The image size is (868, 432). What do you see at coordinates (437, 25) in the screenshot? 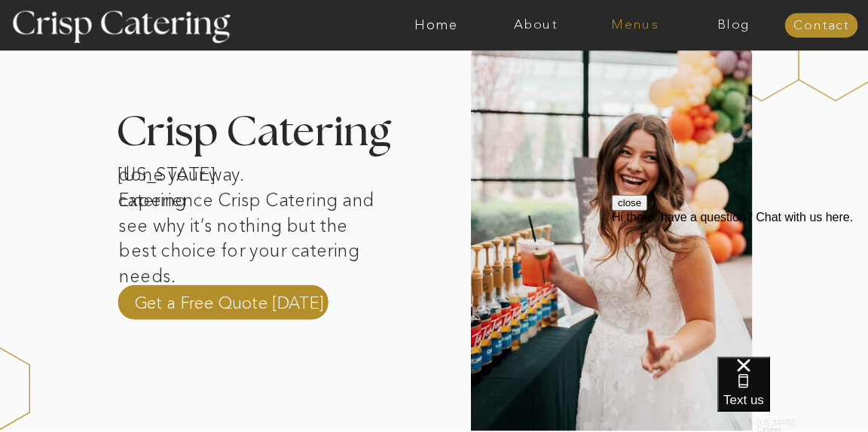
I see `nav: Home` at bounding box center [437, 25].